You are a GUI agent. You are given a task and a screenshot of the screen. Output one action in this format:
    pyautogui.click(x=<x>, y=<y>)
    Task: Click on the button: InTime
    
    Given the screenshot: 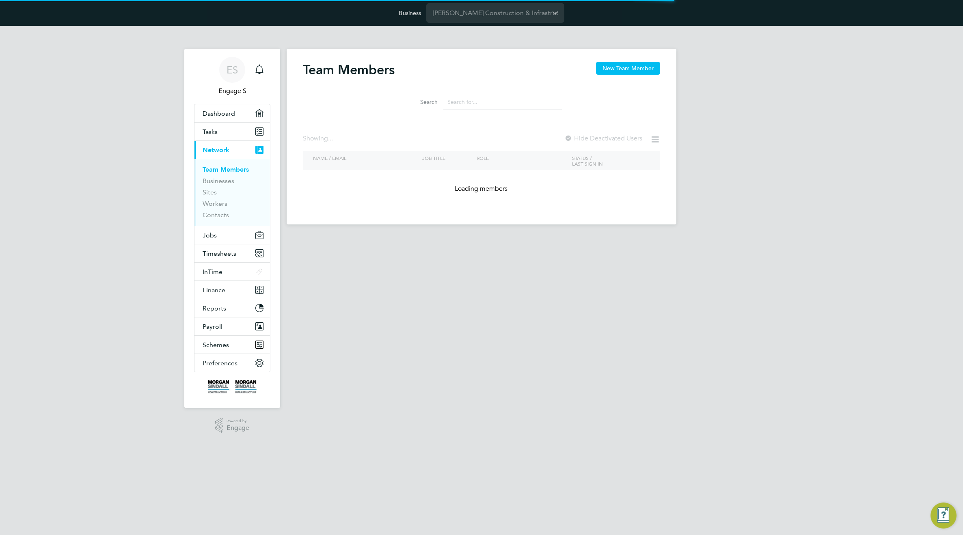 What is the action you would take?
    pyautogui.click(x=232, y=272)
    